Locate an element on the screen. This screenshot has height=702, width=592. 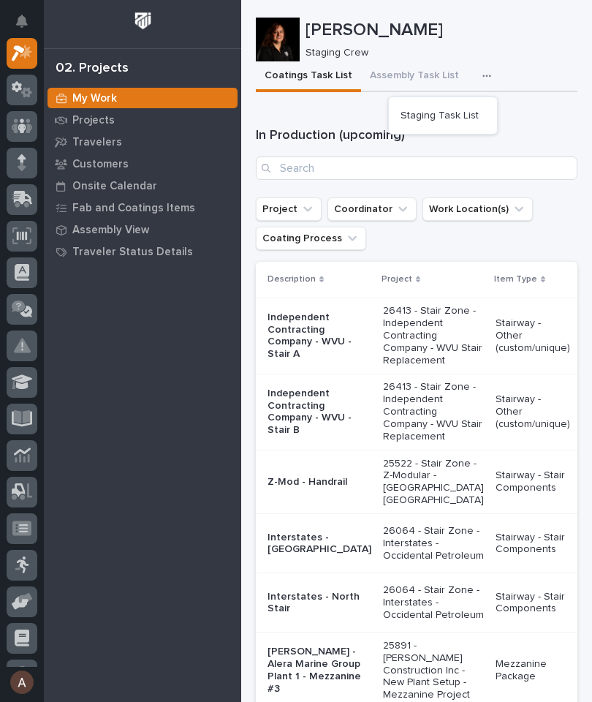
div: Notifications is located at coordinates (28, 26).